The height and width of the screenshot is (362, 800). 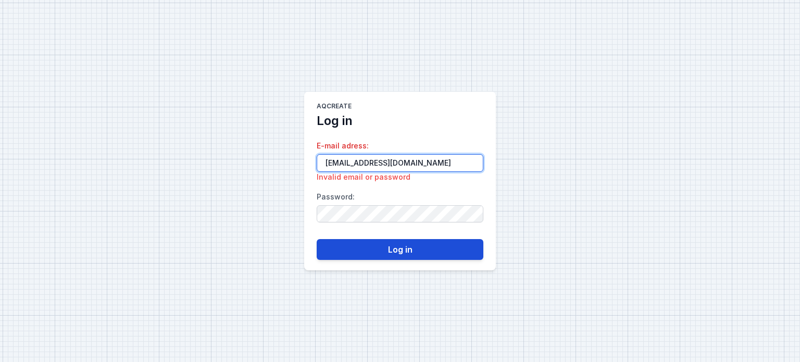 What do you see at coordinates (400, 249) in the screenshot?
I see `button: Log in` at bounding box center [400, 249].